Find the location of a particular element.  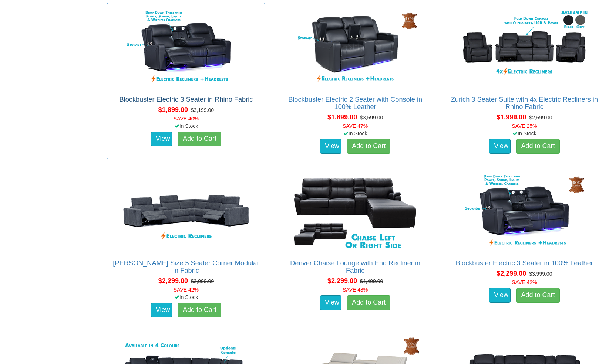

del: $4,499.00 is located at coordinates (372, 281).